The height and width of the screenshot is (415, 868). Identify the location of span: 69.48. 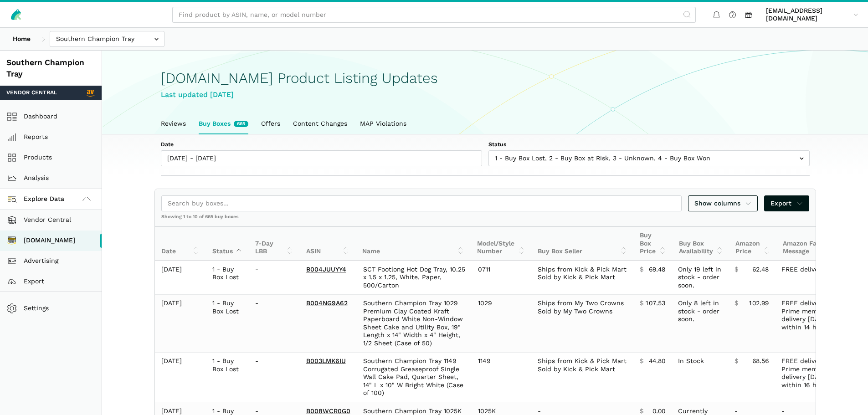
(657, 269).